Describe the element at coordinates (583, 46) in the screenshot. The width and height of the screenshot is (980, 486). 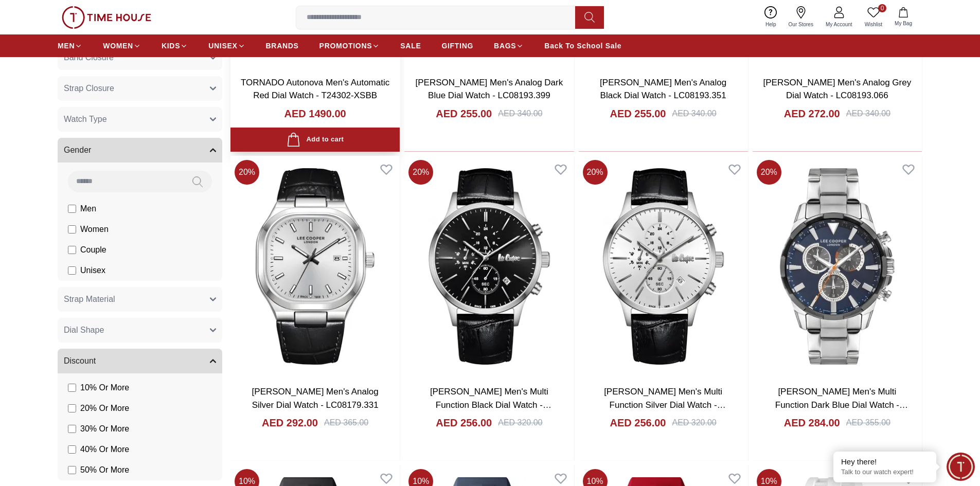
I see `span: Back To School Sale` at that location.